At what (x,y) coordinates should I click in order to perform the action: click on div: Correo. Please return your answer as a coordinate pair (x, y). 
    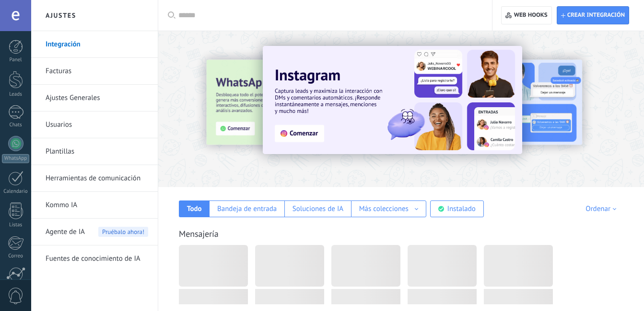
    Looking at the image, I should click on (16, 256).